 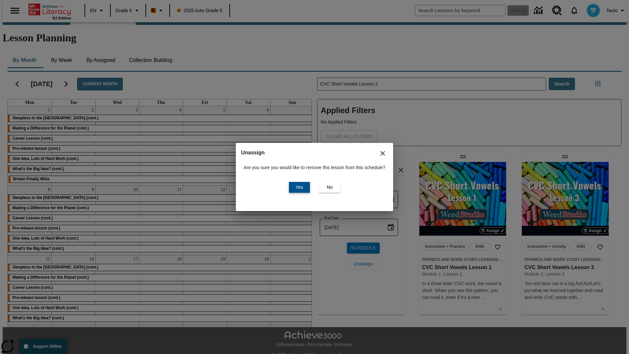 I want to click on button: Yes, so click(x=299, y=187).